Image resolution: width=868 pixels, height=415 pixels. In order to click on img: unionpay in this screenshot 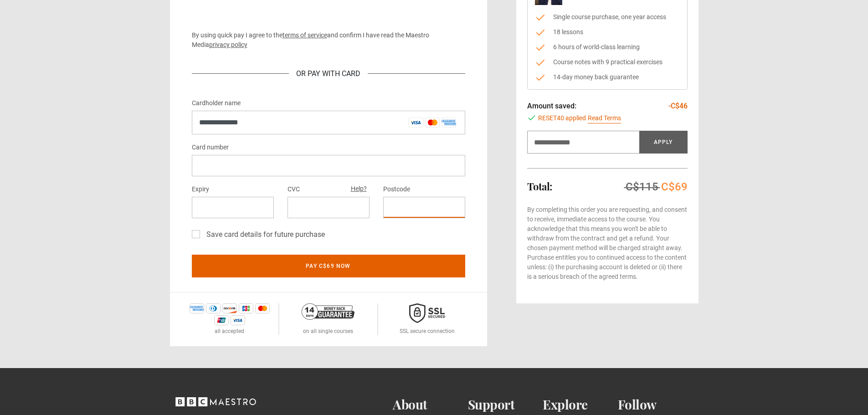, I will do `click(221, 320)`.